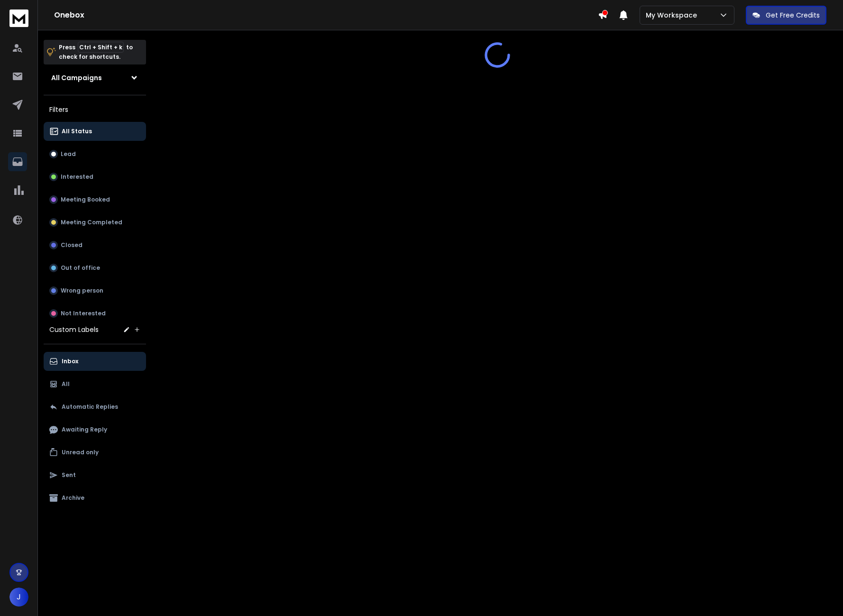 The width and height of the screenshot is (843, 616). What do you see at coordinates (95, 245) in the screenshot?
I see `button: Closed` at bounding box center [95, 245].